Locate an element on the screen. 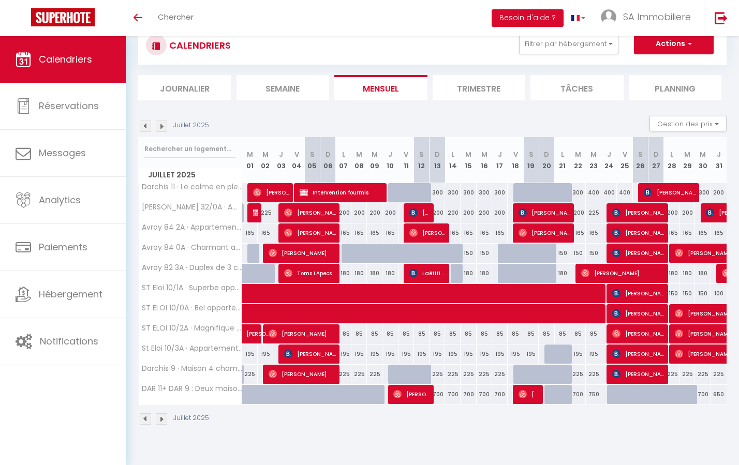 Image resolution: width=739 pixels, height=465 pixels. th: 23 is located at coordinates (594, 160).